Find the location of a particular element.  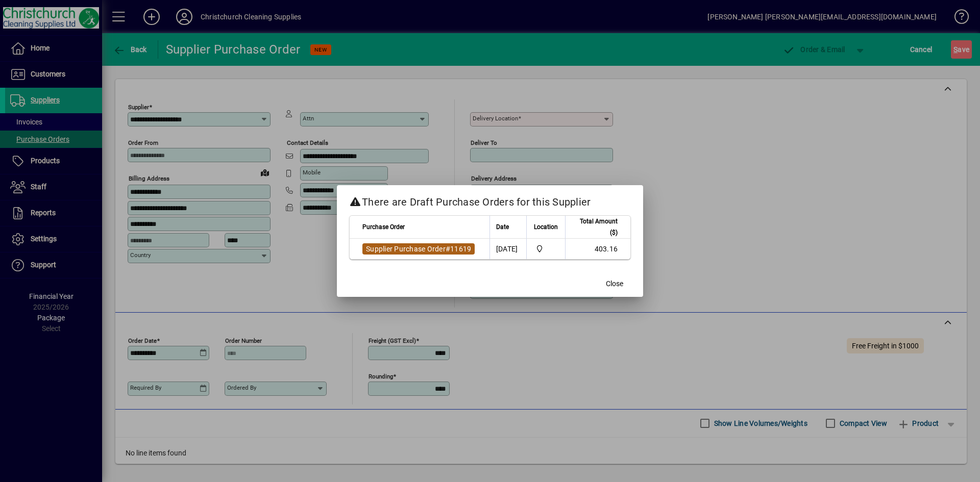

td: 403.16 is located at coordinates (597, 249).